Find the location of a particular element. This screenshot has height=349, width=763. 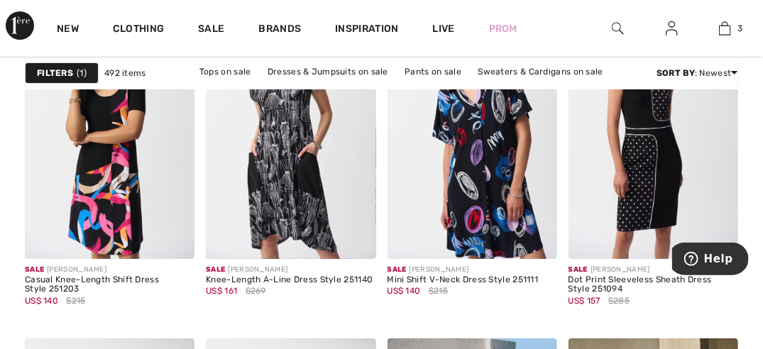

img: Knee-Length A-Line Dress Style 251140. Black/Vanilla is located at coordinates (290, 131).